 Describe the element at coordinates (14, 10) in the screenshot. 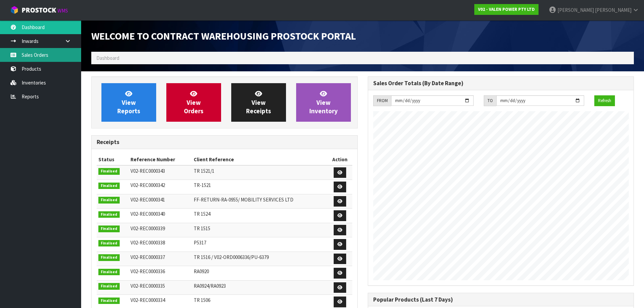

I see `img: cube-alt.png` at that location.